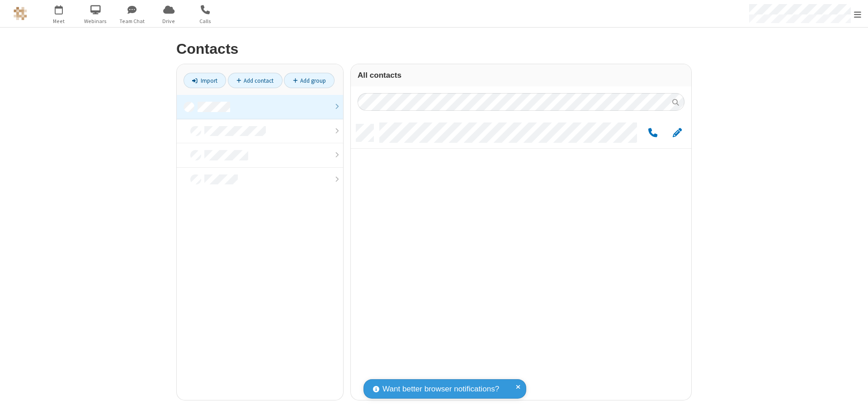 The height and width of the screenshot is (414, 868). Describe the element at coordinates (521, 75) in the screenshot. I see `h3: All contacts` at that location.